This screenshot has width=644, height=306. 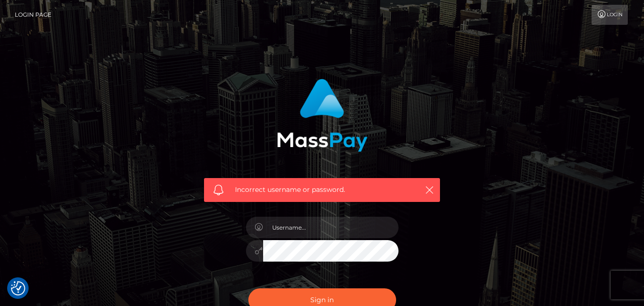 What do you see at coordinates (18, 288) in the screenshot?
I see `button: Consent Preferences` at bounding box center [18, 288].